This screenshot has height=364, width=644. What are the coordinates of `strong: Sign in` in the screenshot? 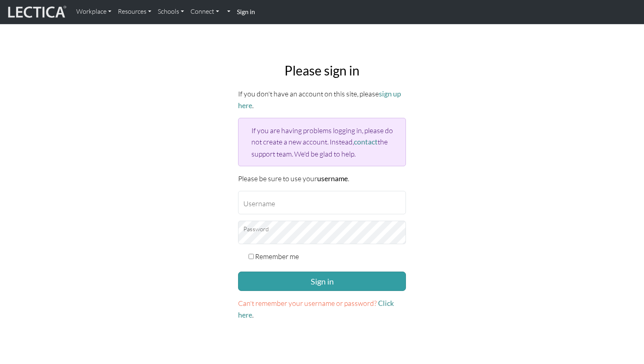 It's located at (246, 11).